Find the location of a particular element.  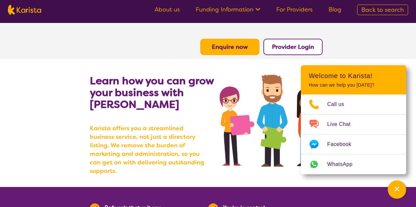

span: Call us is located at coordinates (340, 105).